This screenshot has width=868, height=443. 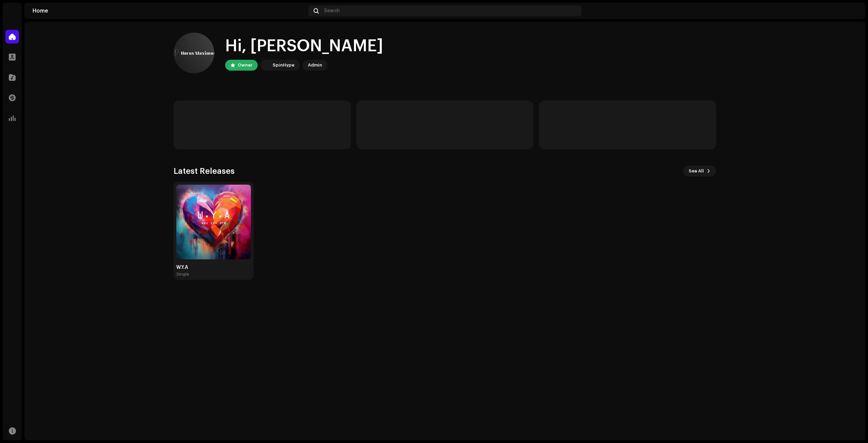 I want to click on h3: Latest Releases, so click(x=204, y=171).